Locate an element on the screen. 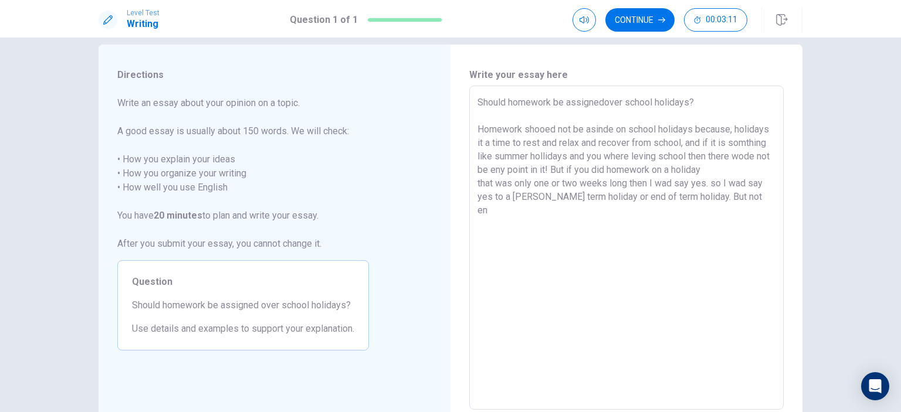 The height and width of the screenshot is (412, 901). button: Continue is located at coordinates (640, 20).